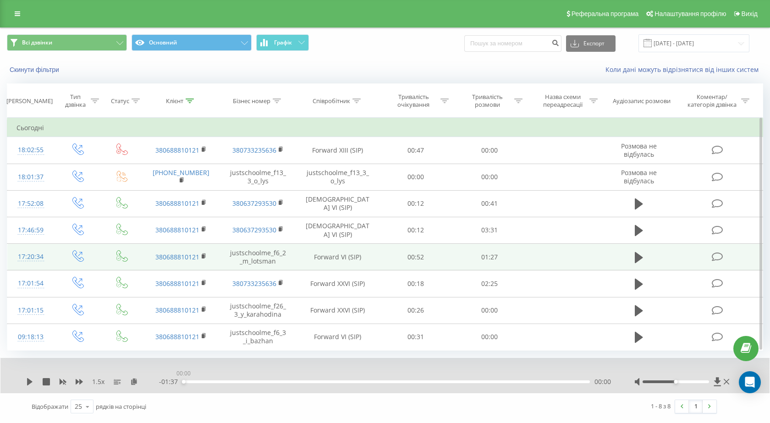 This screenshot has height=423, width=770. What do you see at coordinates (31, 230) in the screenshot?
I see `div: 17:46:59` at bounding box center [31, 230].